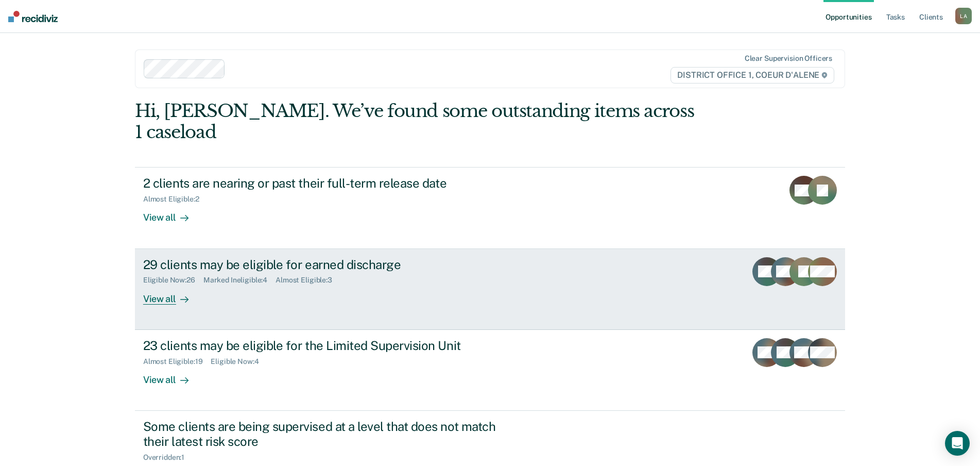 This screenshot has width=980, height=466. Describe the element at coordinates (964, 16) in the screenshot. I see `div: L A` at that location.